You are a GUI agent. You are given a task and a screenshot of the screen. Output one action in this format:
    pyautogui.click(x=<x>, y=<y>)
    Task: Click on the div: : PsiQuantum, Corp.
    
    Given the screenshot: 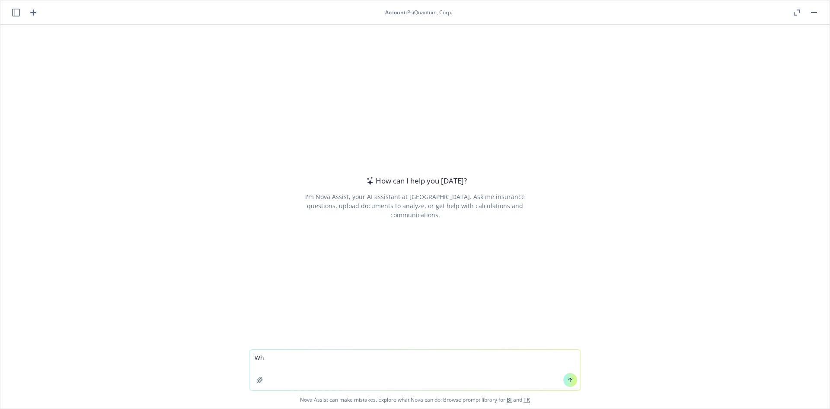 What is the action you would take?
    pyautogui.click(x=419, y=12)
    